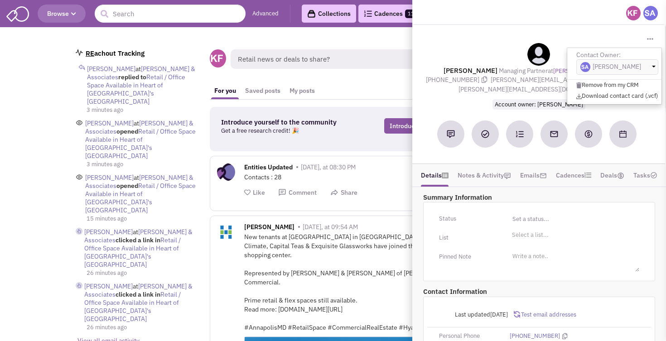 The height and width of the screenshot is (341, 666). What do you see at coordinates (297, 193) in the screenshot?
I see `button: Comment` at bounding box center [297, 193].